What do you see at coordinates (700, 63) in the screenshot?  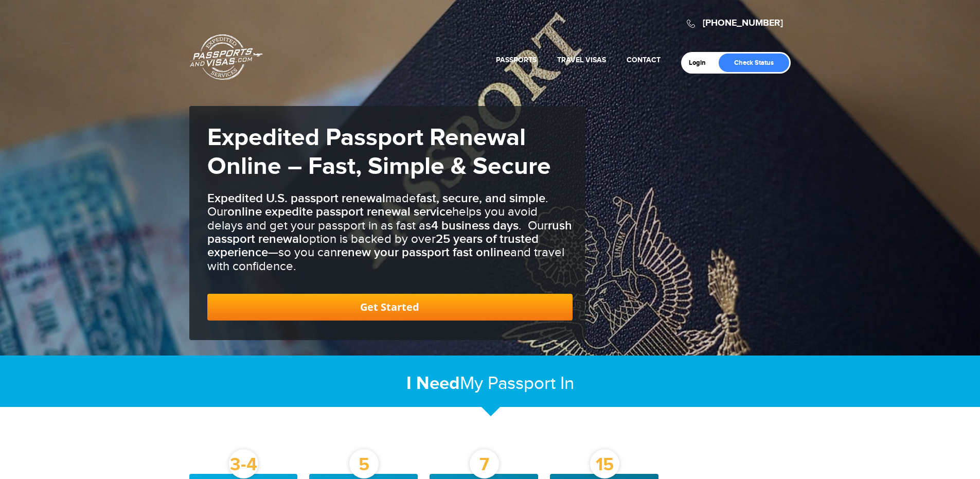 I see `a: Login` at bounding box center [700, 63].